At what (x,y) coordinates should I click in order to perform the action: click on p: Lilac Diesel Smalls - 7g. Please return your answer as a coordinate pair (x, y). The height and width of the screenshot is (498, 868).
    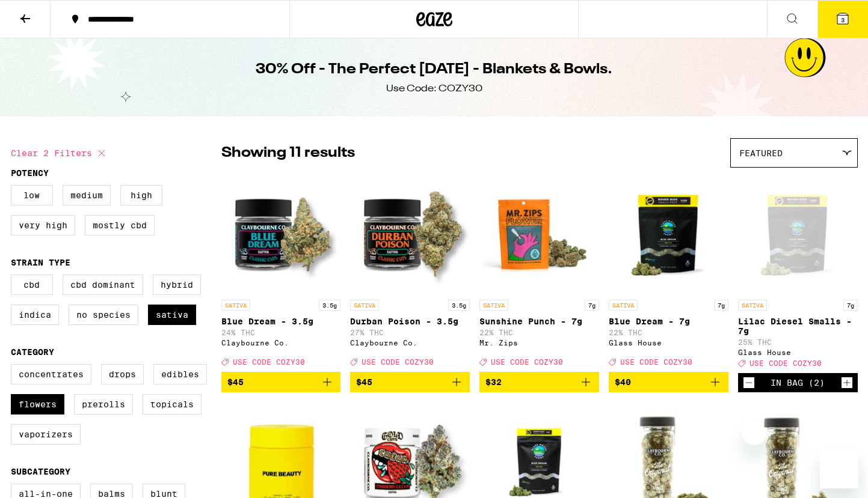
    Looking at the image, I should click on (797, 326).